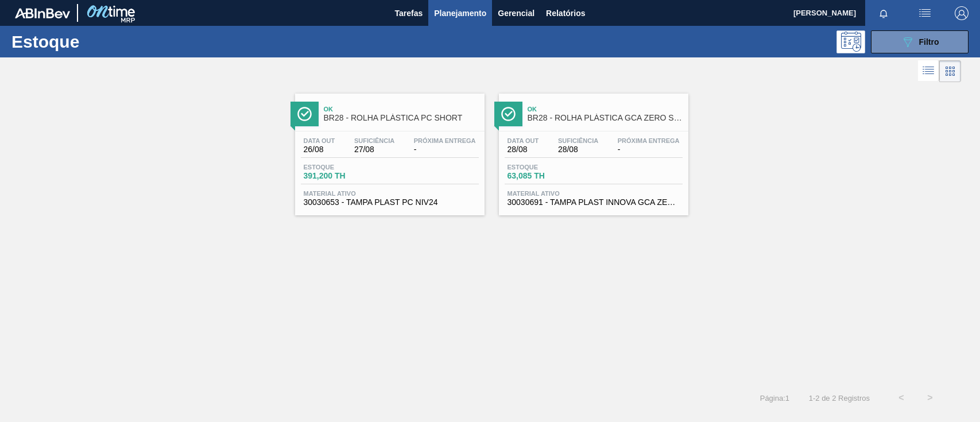 The height and width of the screenshot is (422, 980). I want to click on div: Visão em Cards, so click(950, 71).